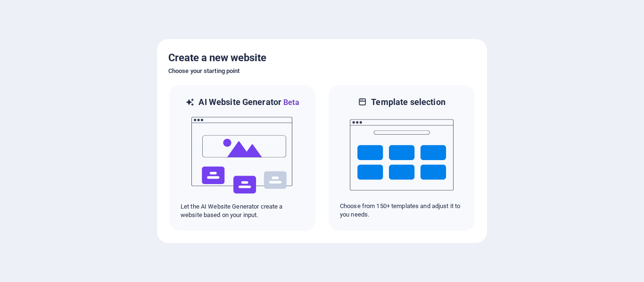  Describe the element at coordinates (242, 155) in the screenshot. I see `img: ai` at that location.